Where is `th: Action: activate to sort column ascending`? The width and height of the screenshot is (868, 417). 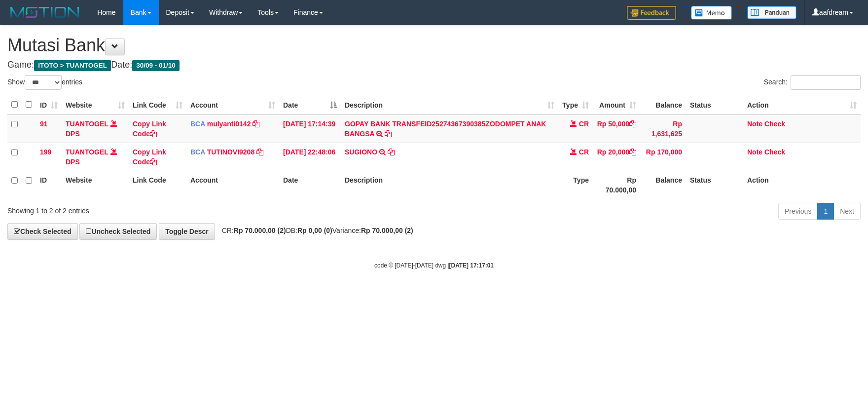
th: Action: activate to sort column ascending is located at coordinates (802, 105).